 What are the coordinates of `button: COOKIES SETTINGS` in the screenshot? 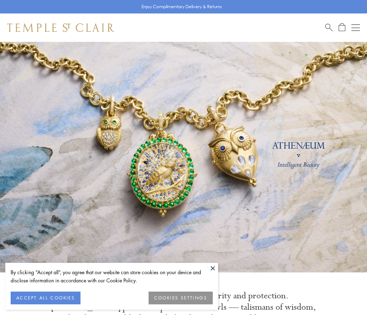 It's located at (180, 298).